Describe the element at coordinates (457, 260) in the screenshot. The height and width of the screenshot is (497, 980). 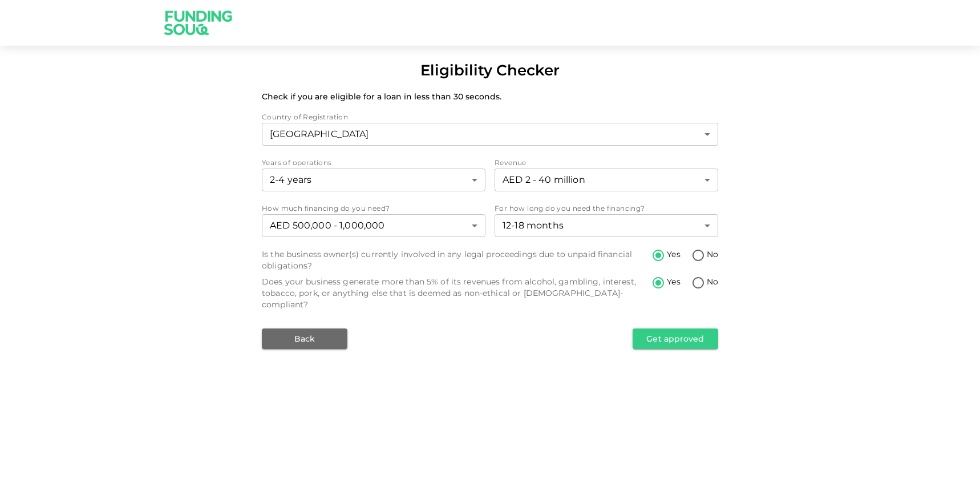
I see `div: Is the business owner(s) currently involved in any legal proceedings due to unpaid financial obli...` at that location.